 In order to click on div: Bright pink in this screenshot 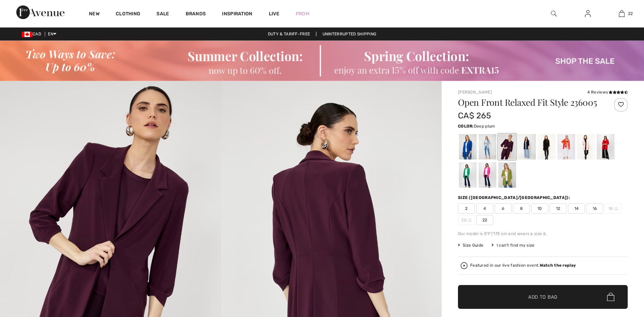, I will do `click(488, 175)`.